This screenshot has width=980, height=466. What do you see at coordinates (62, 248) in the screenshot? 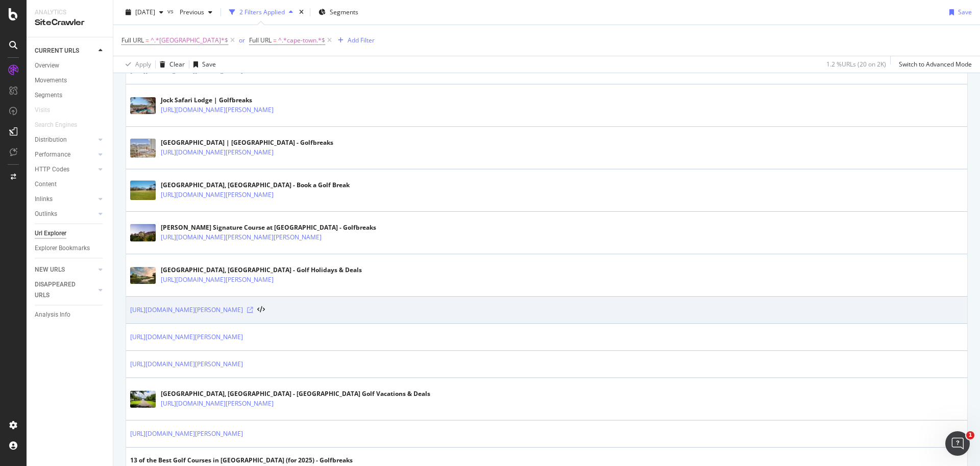
I see `div: Explorer Bookmarks` at bounding box center [62, 248].